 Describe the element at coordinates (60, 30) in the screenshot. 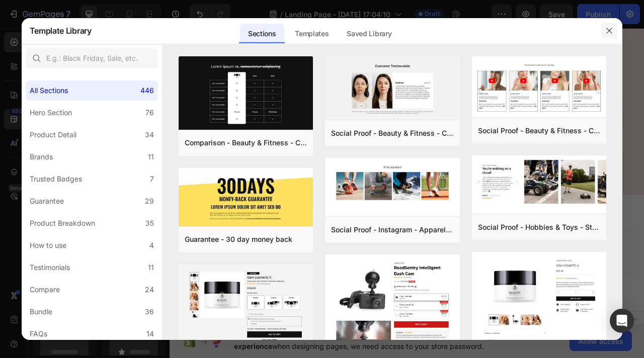

I see `h2: Template Library` at that location.